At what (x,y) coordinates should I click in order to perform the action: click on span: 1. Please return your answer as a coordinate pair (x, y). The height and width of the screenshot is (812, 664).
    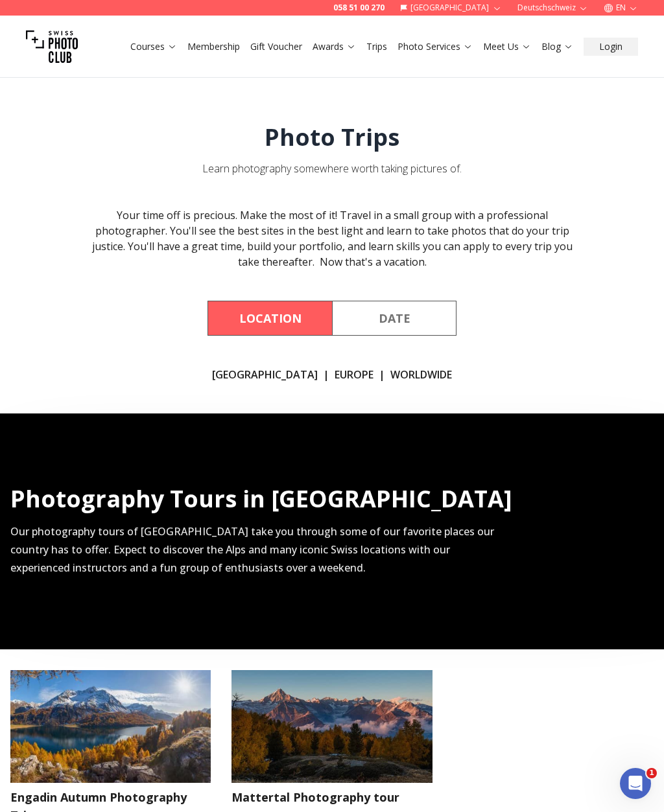
    Looking at the image, I should click on (651, 774).